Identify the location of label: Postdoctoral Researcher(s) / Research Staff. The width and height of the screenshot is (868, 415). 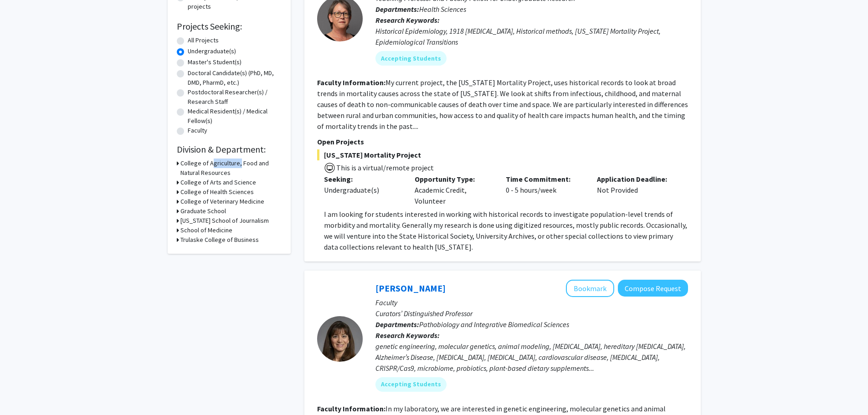
(235, 97).